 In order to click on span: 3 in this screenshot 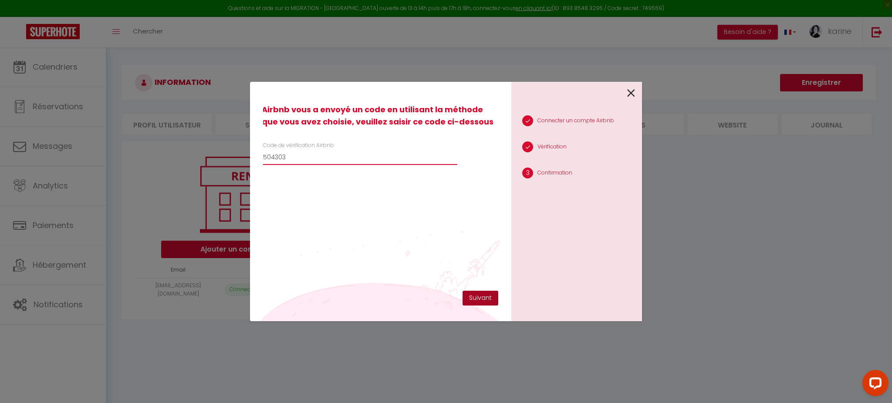, I will do `click(527, 173)`.